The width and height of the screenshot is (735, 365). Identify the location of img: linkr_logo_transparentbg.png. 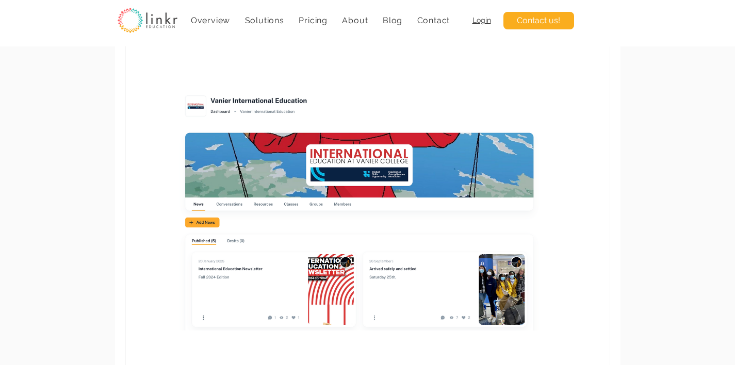
(147, 20).